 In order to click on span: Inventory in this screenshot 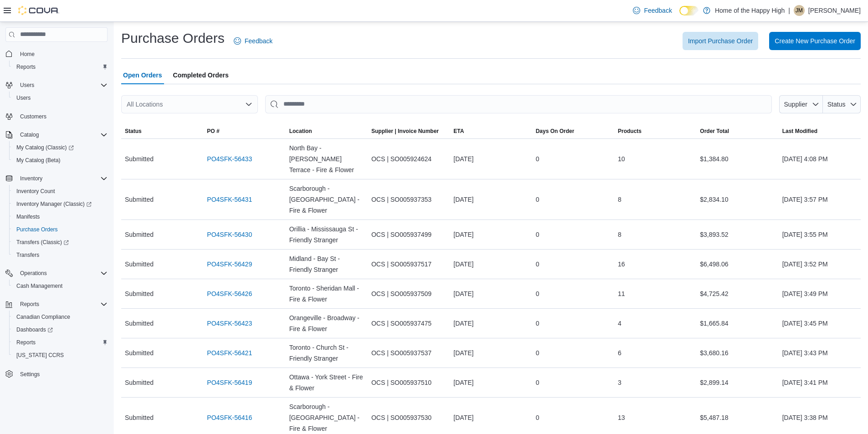, I will do `click(62, 178)`.